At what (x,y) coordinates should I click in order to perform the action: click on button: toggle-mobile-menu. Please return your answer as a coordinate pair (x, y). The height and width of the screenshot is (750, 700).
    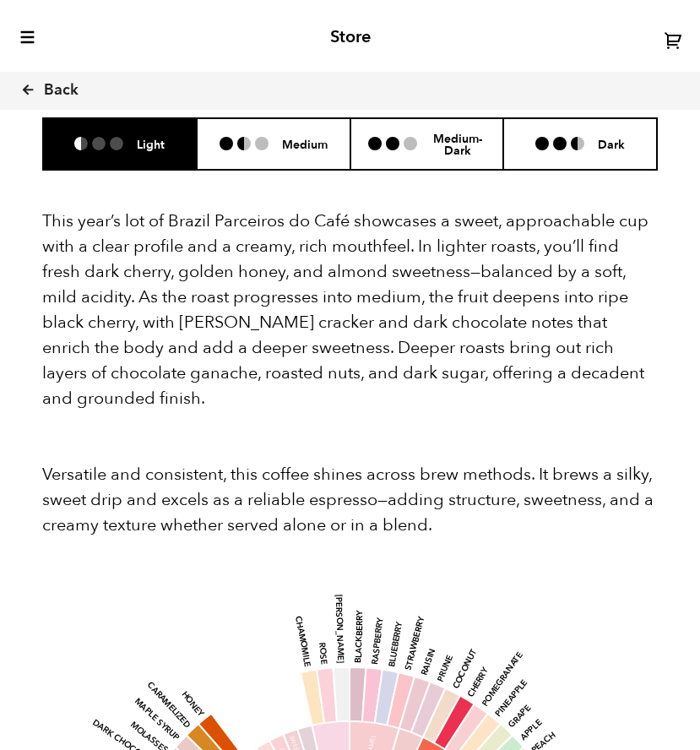
    Looking at the image, I should click on (26, 37).